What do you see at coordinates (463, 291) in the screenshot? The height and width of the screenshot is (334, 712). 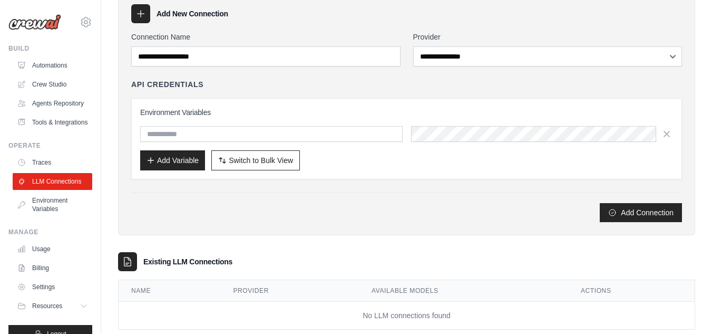 I see `th: Available Models` at bounding box center [463, 291].